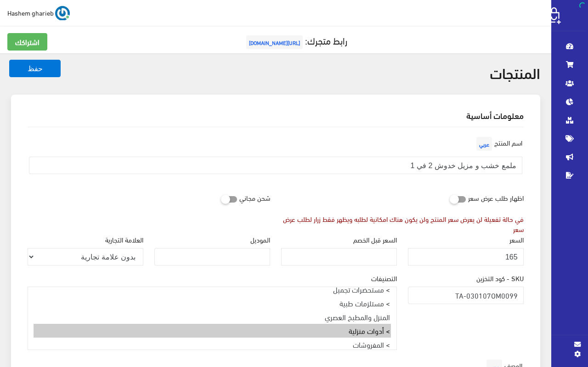  Describe the element at coordinates (500, 278) in the screenshot. I see `label: SKU - كود التخزين` at that location.